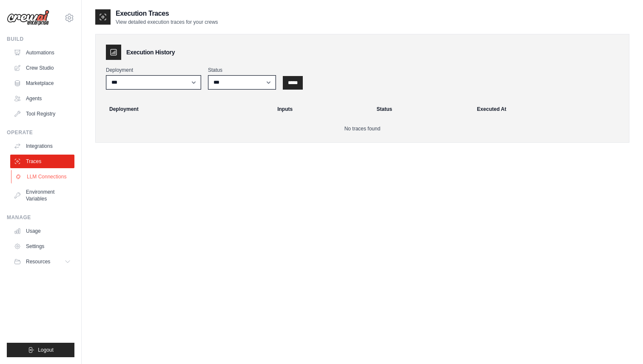 The image size is (643, 364). What do you see at coordinates (28, 18) in the screenshot?
I see `img: Logo` at bounding box center [28, 18].